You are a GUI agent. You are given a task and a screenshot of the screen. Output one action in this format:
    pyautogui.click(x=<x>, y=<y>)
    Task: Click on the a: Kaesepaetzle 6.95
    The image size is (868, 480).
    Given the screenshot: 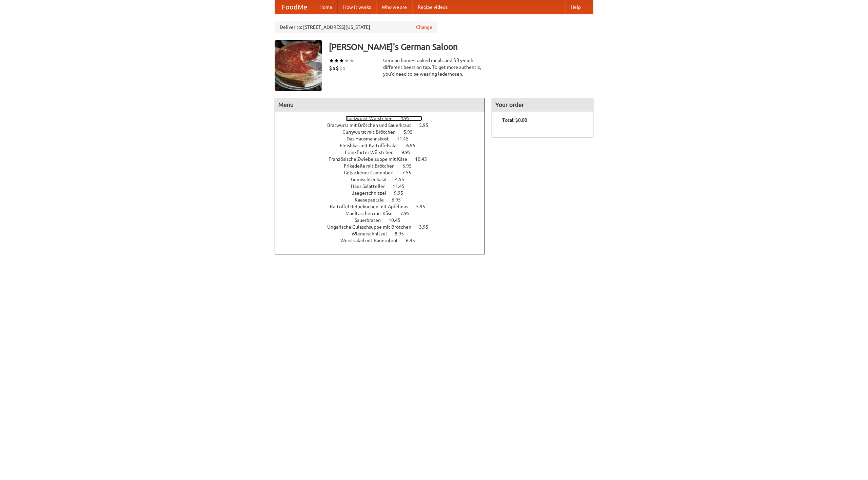 What is the action you would take?
    pyautogui.click(x=384, y=200)
    